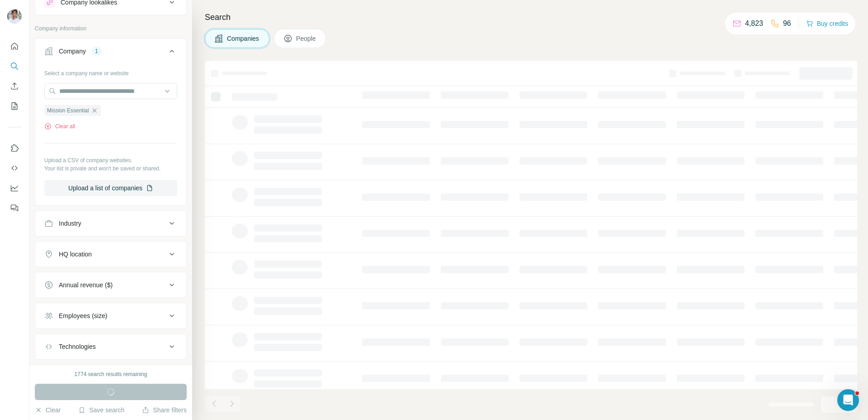  I want to click on h4: Search, so click(531, 17).